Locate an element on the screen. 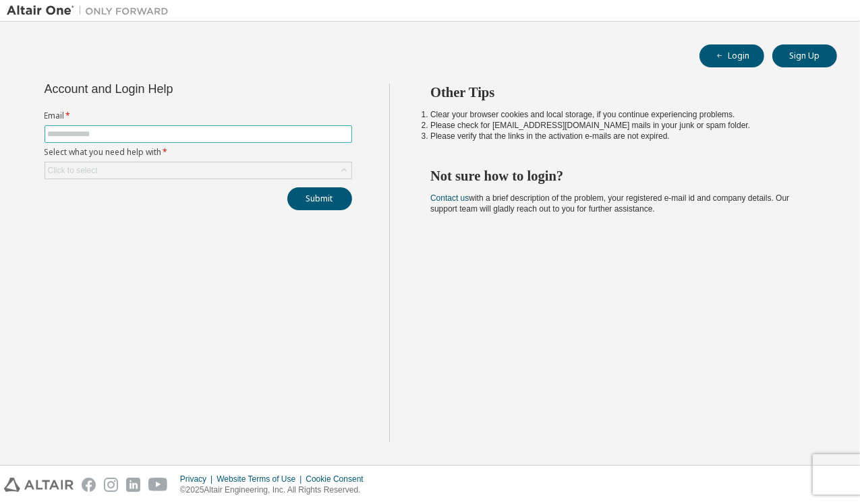  label: Select what you need help with is located at coordinates (198, 152).